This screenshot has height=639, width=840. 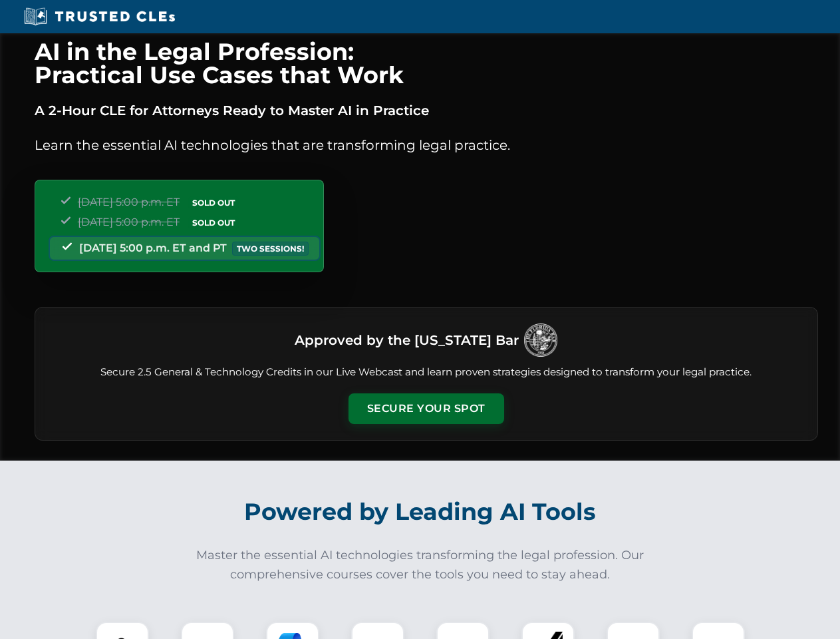 What do you see at coordinates (426, 111) in the screenshot?
I see `p: A 2-Hour CLE for Attorneys Ready to Master AI in Practice` at bounding box center [426, 111].